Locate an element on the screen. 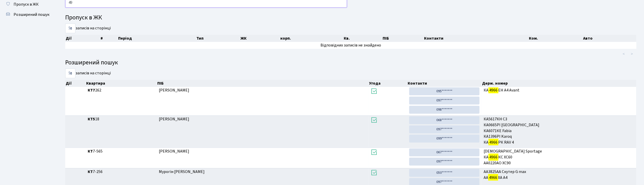 The height and width of the screenshot is (185, 644). span: 7-256 is located at coordinates (121, 172).